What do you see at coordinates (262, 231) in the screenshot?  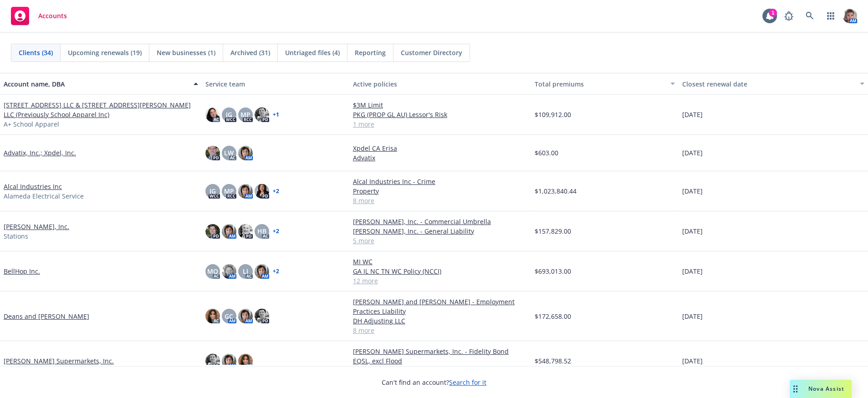 I see `span: HB` at bounding box center [262, 231].